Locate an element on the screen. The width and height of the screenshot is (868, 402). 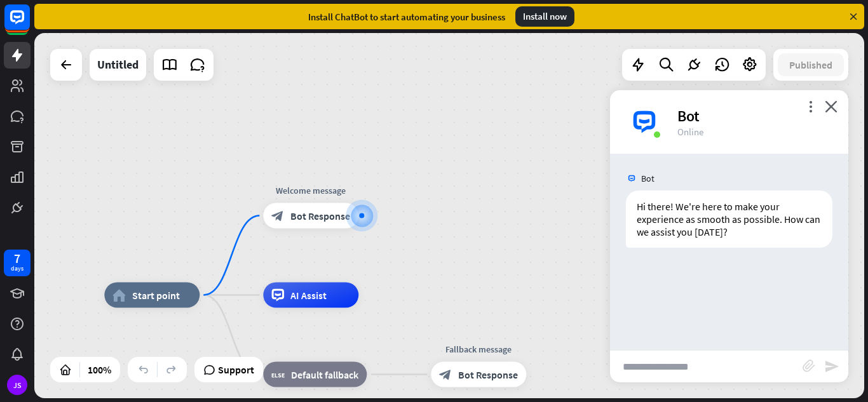
div: Install now is located at coordinates (545, 16).